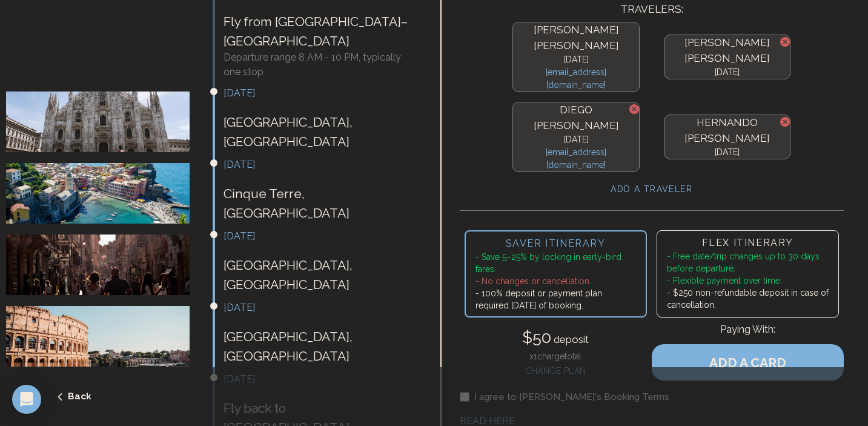  Describe the element at coordinates (747, 243) in the screenshot. I see `h3: FLEX ITINERARY` at that location.